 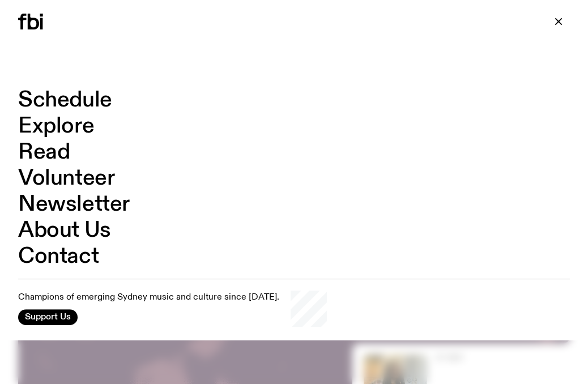 I want to click on a: Read, so click(x=44, y=152).